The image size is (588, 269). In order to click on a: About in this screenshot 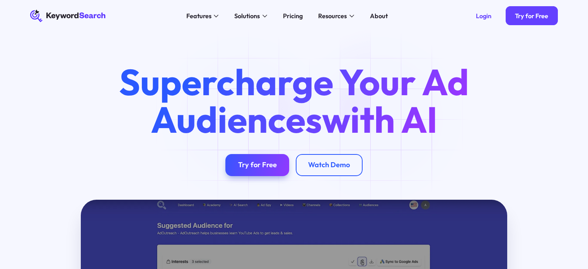, I will do `click(378, 16)`.